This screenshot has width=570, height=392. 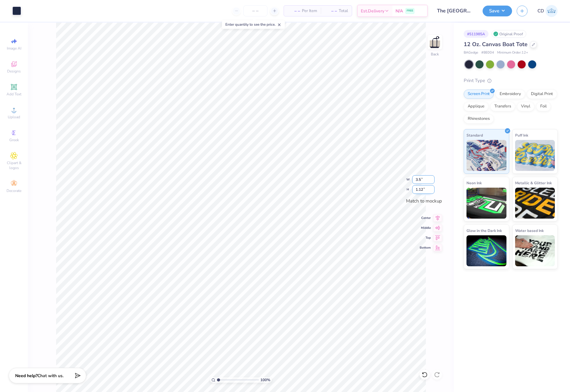 I want to click on span: BAGedge, so click(x=471, y=53).